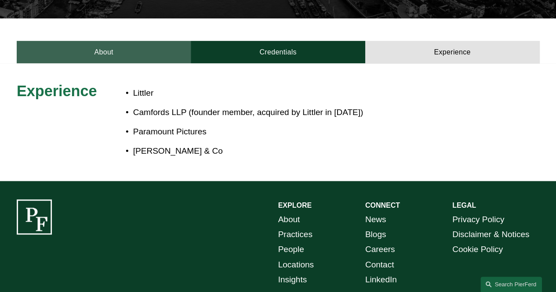  I want to click on a: Insights, so click(293, 280).